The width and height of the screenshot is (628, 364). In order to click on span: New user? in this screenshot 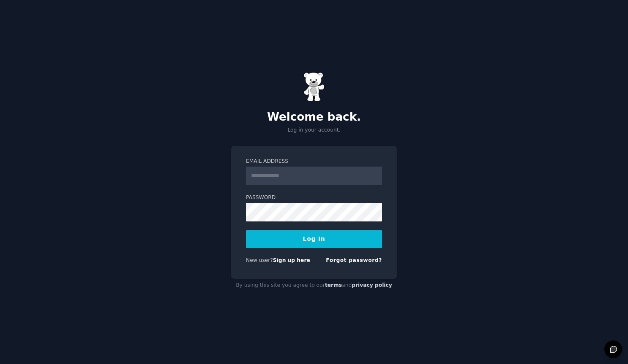, I will do `click(259, 261)`.